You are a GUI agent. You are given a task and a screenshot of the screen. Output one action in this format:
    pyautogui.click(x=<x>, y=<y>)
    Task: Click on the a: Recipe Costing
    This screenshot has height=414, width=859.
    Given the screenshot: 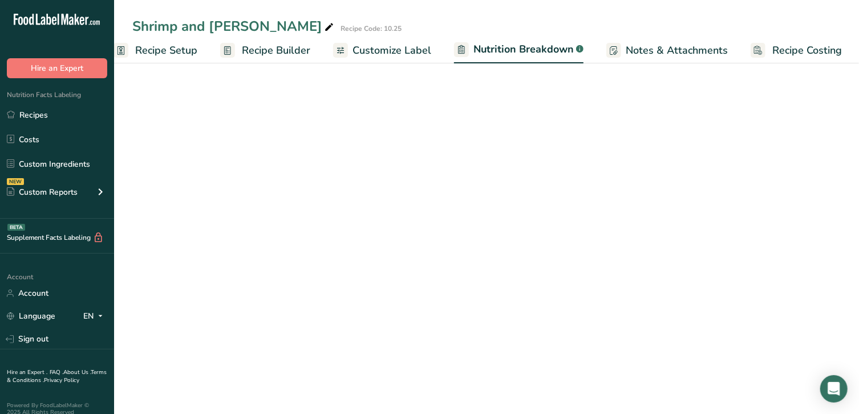 What is the action you would take?
    pyautogui.click(x=796, y=50)
    